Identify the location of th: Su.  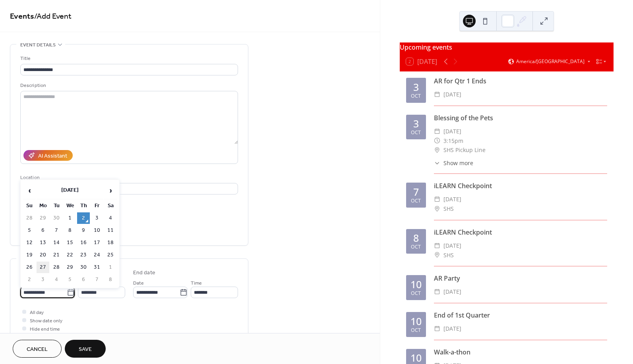
(30, 206).